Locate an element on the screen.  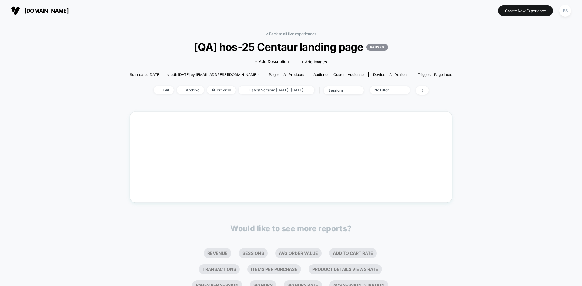
li: Avg Order Value is located at coordinates (298, 253).